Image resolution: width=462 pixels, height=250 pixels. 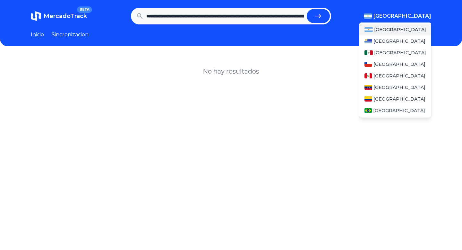 What do you see at coordinates (70, 35) in the screenshot?
I see `a: Sincronizacion` at bounding box center [70, 35].